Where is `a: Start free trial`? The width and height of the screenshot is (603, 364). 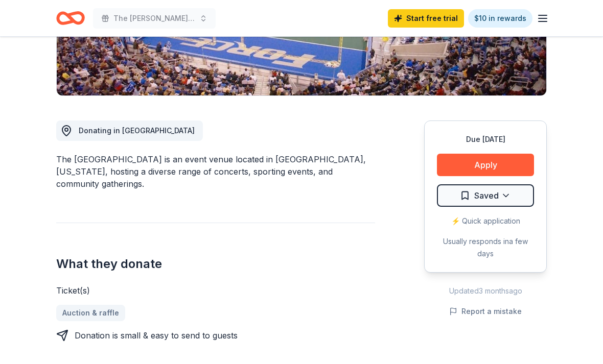
a: Start free trial is located at coordinates (426, 18).